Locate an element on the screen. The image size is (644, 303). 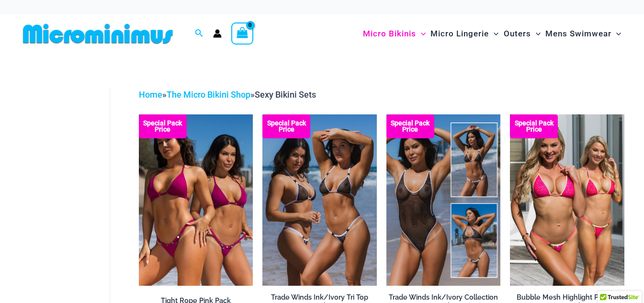
a: OutersMenu ToggleMenu Toggle is located at coordinates (522, 34).